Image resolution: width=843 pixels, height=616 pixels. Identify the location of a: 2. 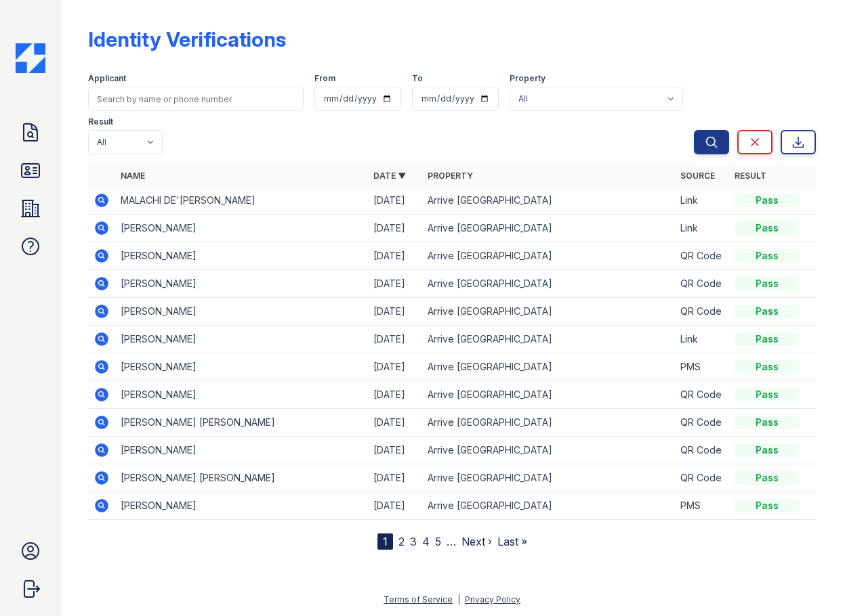
(401, 542).